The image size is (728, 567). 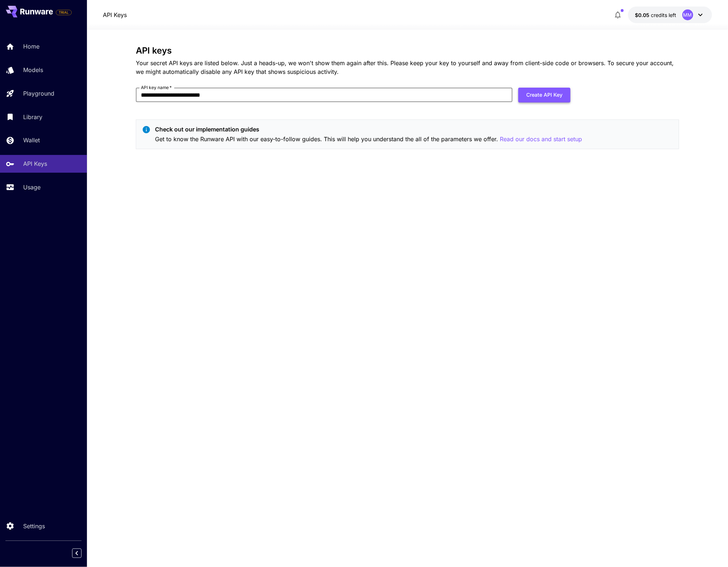 I want to click on p: Get to know the Runware API with our easy-to-follow guides. This will help you understand the all..., so click(x=369, y=139).